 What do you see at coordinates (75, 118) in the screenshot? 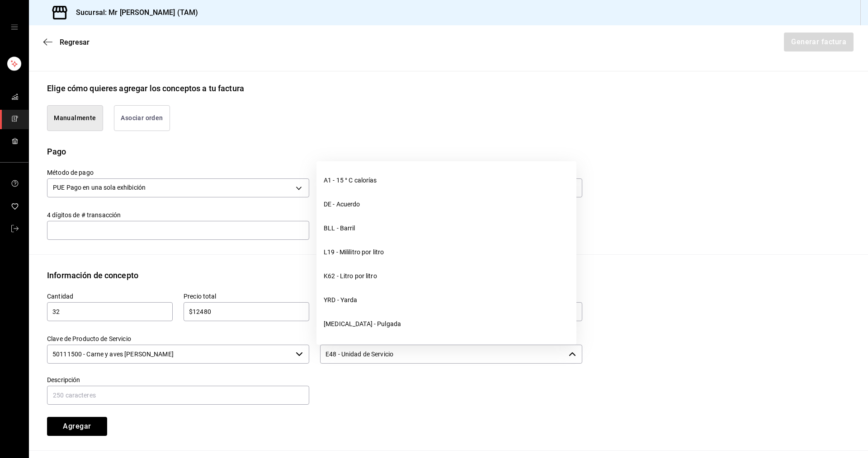
I see `button: Manualmente` at bounding box center [75, 118].